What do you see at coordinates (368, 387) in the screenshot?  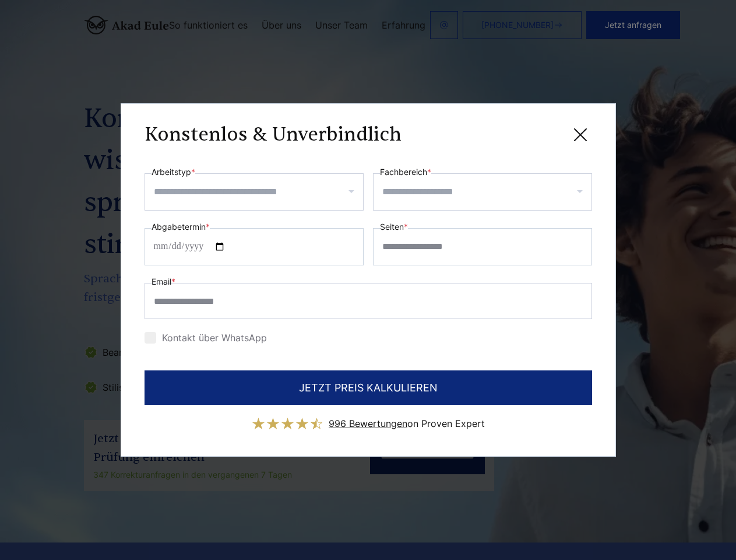 I see `button: JETZT PREIS KALKULIEREN` at bounding box center [368, 387].